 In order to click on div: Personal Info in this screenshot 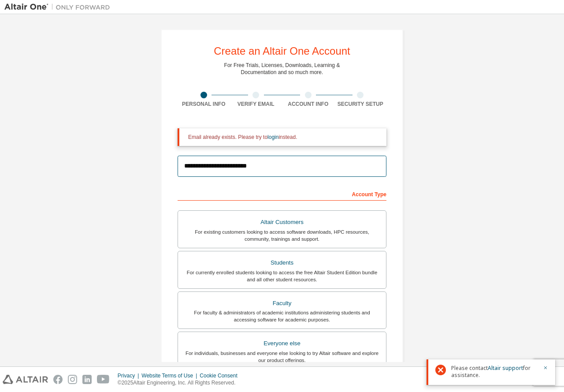, I will do `click(204, 104)`.